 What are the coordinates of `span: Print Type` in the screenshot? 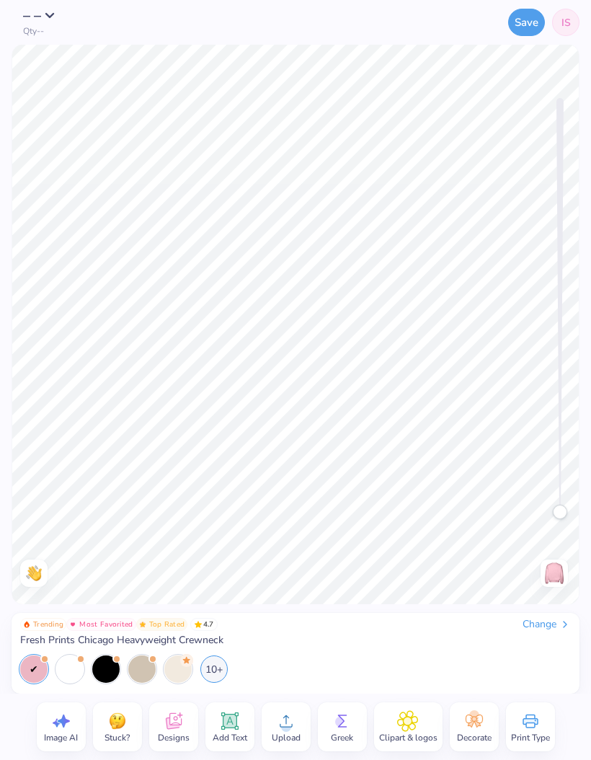 It's located at (530, 737).